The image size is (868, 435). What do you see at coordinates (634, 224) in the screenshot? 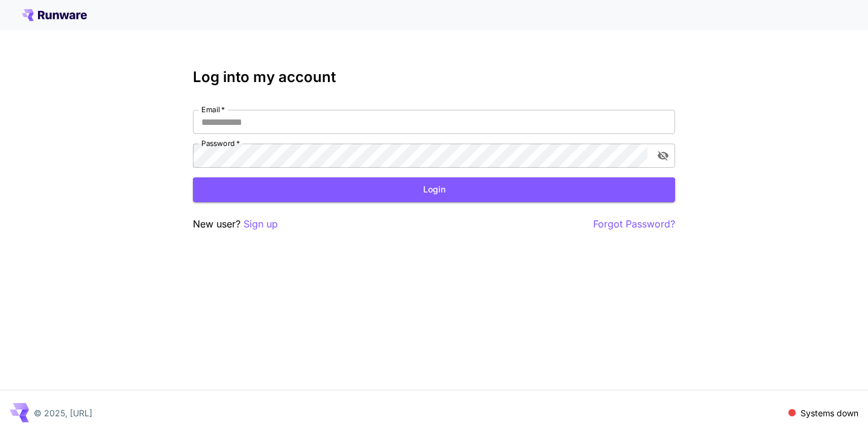
I see `p: Forgot Password?` at bounding box center [634, 224].